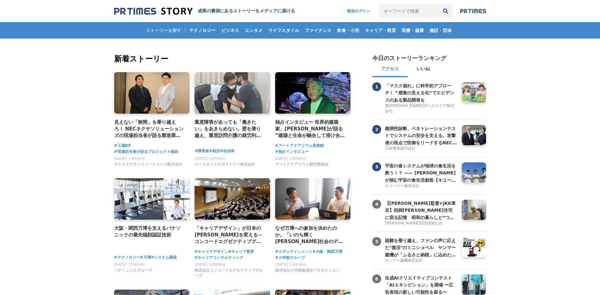 The height and width of the screenshot is (295, 600). What do you see at coordinates (164, 257) in the screenshot?
I see `a: #システム開発` at bounding box center [164, 257].